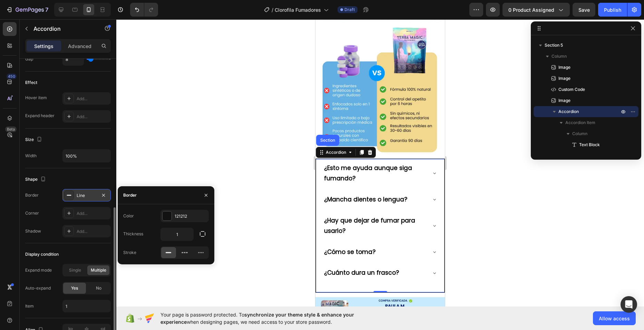  I want to click on button: 7, so click(27, 10).